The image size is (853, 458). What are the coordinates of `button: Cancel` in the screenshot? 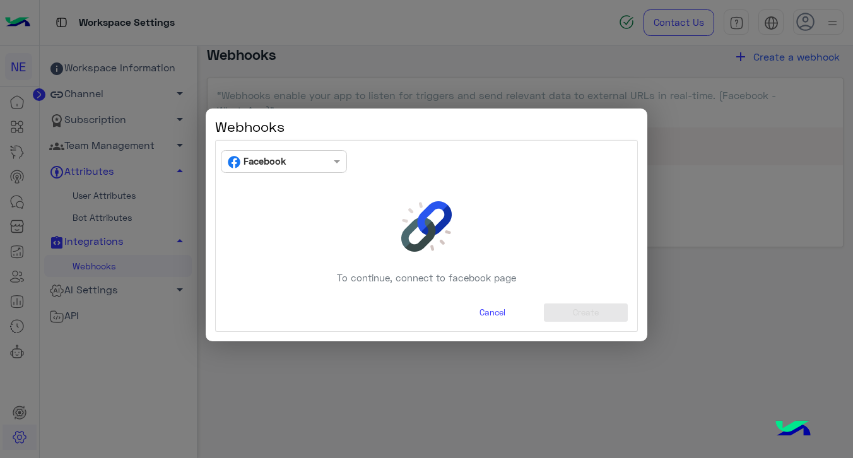 It's located at (492, 312).